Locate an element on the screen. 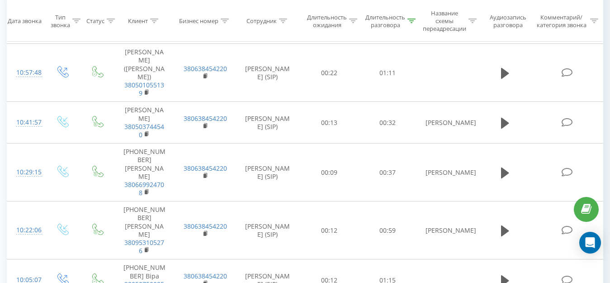  div: 10:41:57 is located at coordinates (26, 122).